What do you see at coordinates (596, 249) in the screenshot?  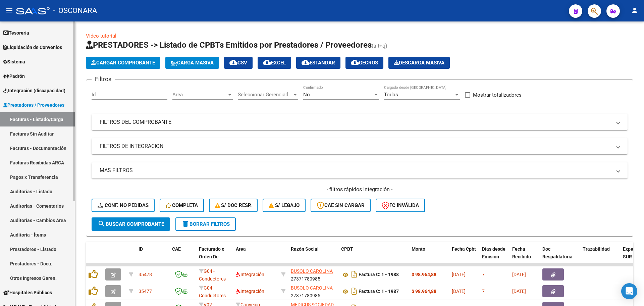 I see `span: Trazabilidad` at bounding box center [596, 249].